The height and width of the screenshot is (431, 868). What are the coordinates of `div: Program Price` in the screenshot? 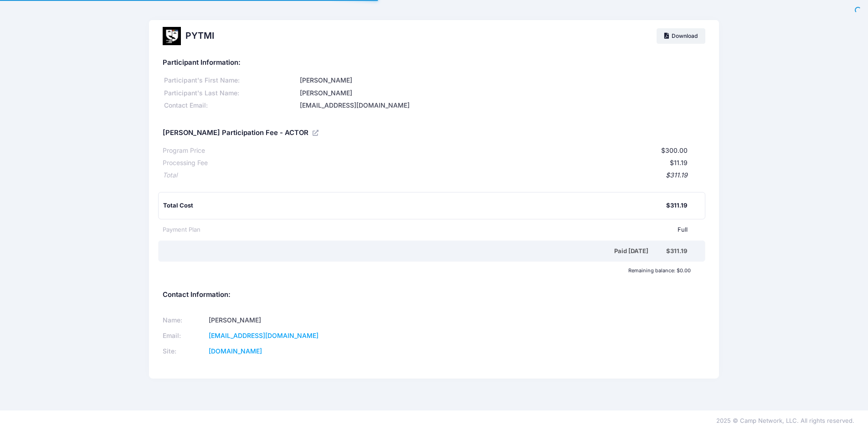 It's located at (183, 150).